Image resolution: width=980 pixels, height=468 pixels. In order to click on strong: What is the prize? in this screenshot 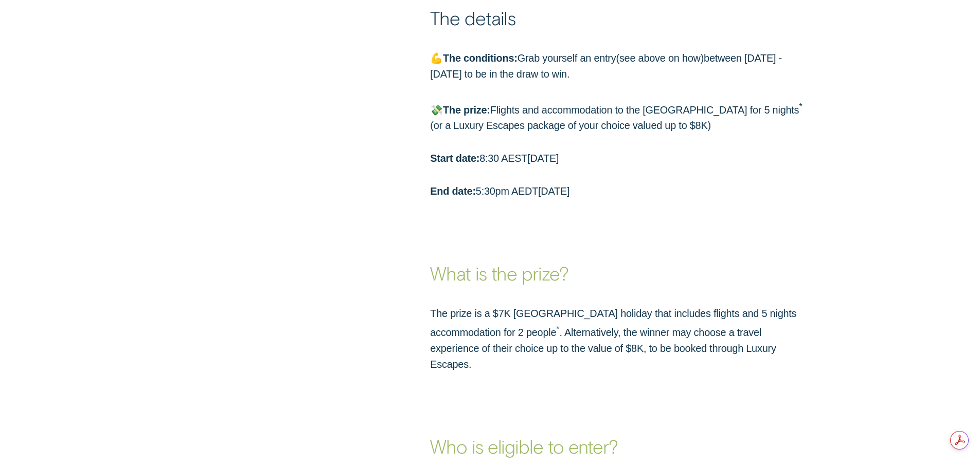, I will do `click(499, 273)`.